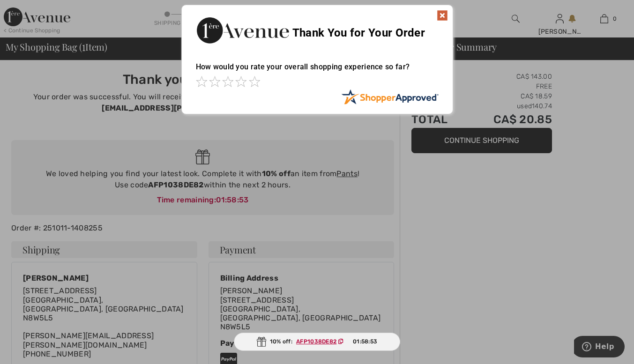 The width and height of the screenshot is (634, 364). What do you see at coordinates (30, 11) in the screenshot?
I see `span: Help` at bounding box center [30, 11].